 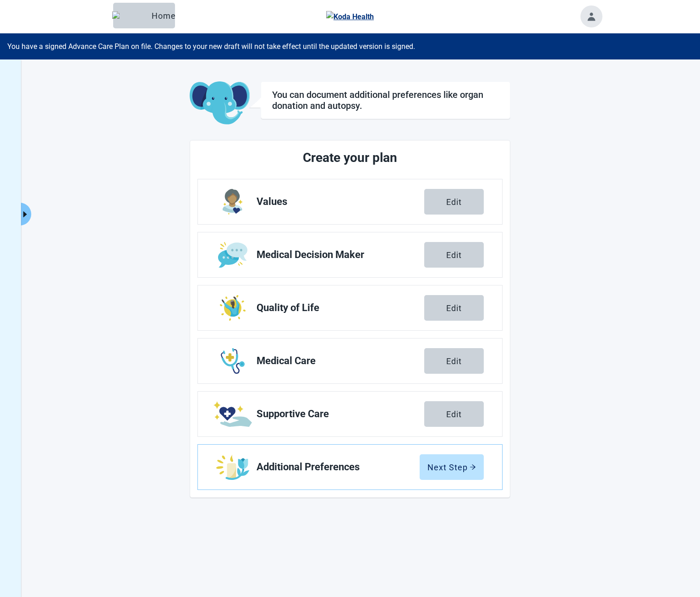 What do you see at coordinates (220, 104) in the screenshot?
I see `img: Koda Elephant` at bounding box center [220, 104].